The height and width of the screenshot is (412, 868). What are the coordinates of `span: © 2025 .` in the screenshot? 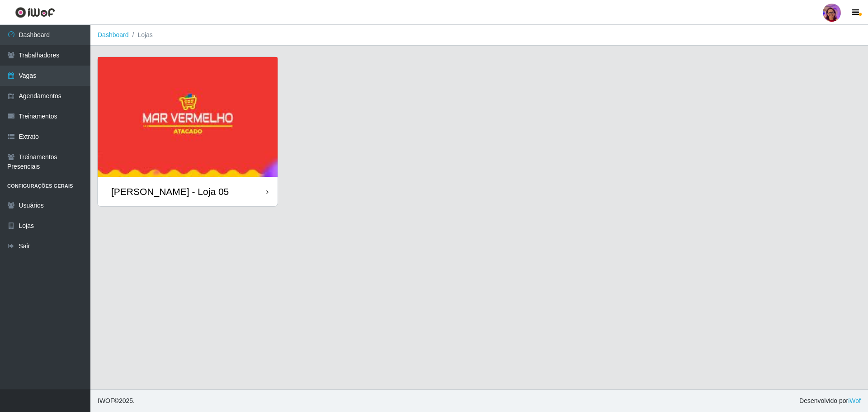 It's located at (116, 400).